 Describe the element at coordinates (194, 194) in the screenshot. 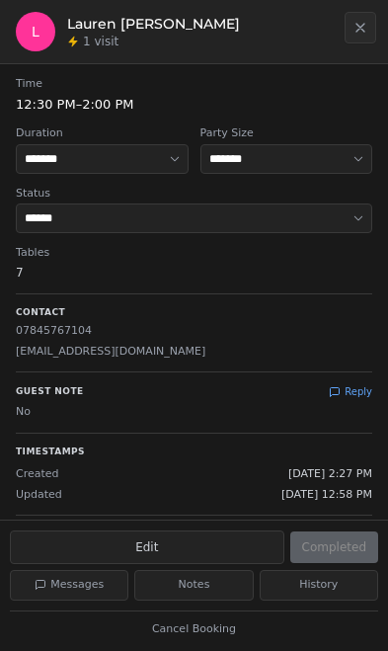

I see `dt: Status` at that location.